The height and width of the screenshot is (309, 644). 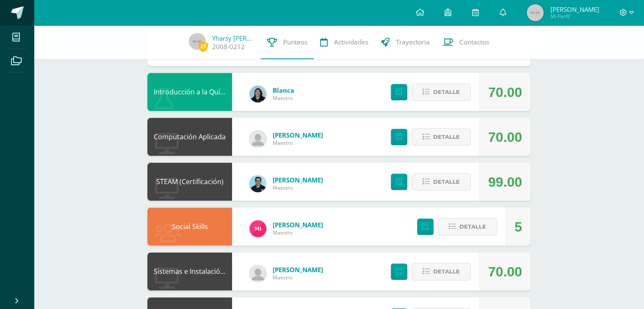 What do you see at coordinates (518, 227) in the screenshot?
I see `div: 5` at bounding box center [518, 227].